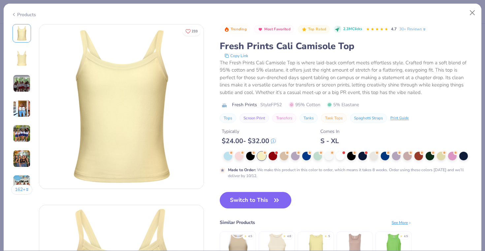 This screenshot has width=485, height=251. I want to click on button: Switch to This, so click(255, 200).